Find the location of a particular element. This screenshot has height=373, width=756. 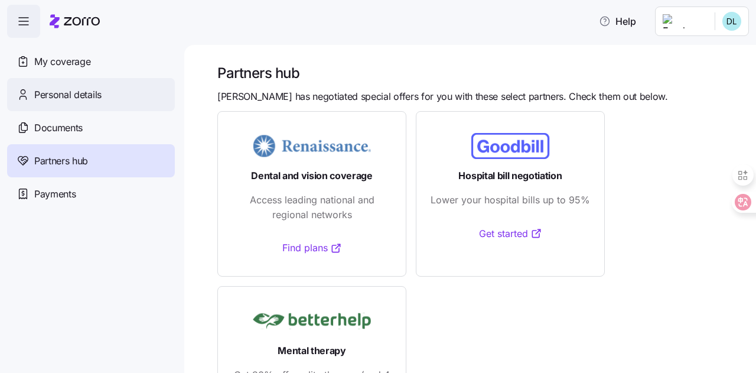

span: Payments is located at coordinates (55, 194).